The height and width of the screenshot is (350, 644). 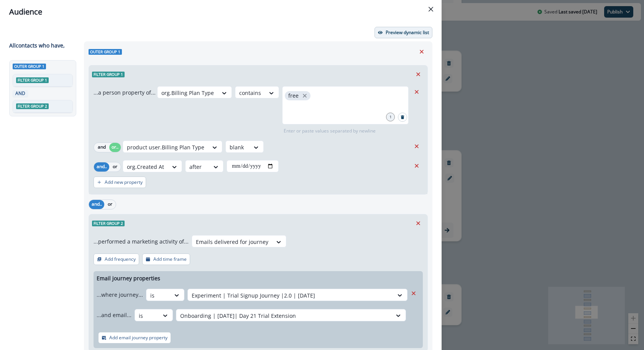 I want to click on div: 1, so click(x=390, y=117).